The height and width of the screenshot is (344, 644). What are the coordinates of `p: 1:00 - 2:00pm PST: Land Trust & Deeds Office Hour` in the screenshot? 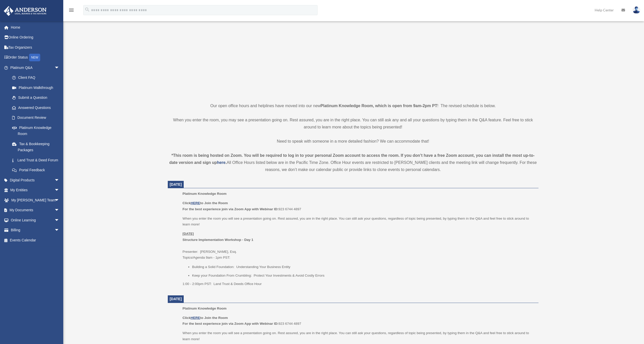 It's located at (359, 284).